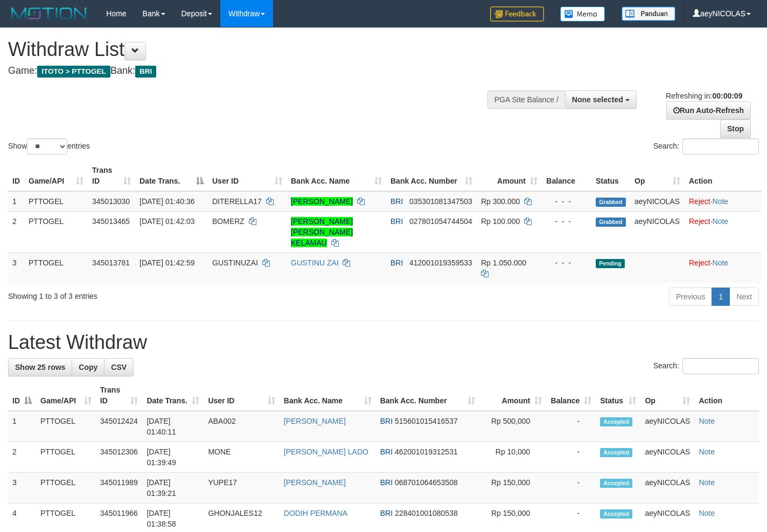 The image size is (767, 532). What do you see at coordinates (721, 297) in the screenshot?
I see `a: 1` at bounding box center [721, 297].